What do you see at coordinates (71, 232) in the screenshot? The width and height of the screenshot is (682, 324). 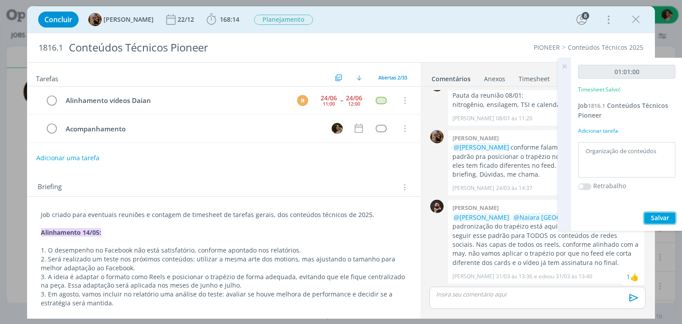 I see `strong: Alinhamento 14/05:` at bounding box center [71, 232].